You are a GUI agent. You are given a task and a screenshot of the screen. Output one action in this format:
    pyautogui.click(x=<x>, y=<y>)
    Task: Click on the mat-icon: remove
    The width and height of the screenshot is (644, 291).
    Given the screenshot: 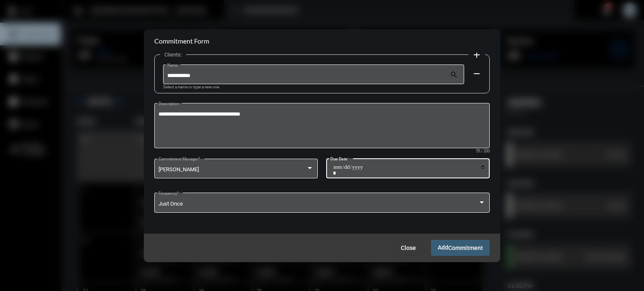 What is the action you would take?
    pyautogui.click(x=477, y=74)
    